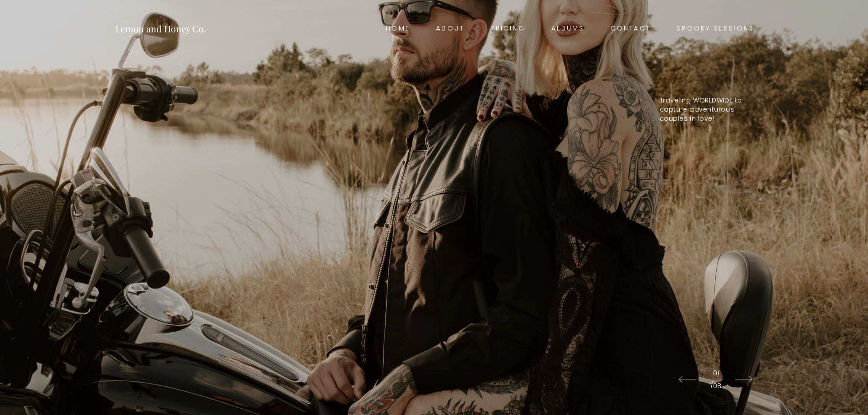 The height and width of the screenshot is (415, 868). I want to click on span: /08, so click(715, 386).